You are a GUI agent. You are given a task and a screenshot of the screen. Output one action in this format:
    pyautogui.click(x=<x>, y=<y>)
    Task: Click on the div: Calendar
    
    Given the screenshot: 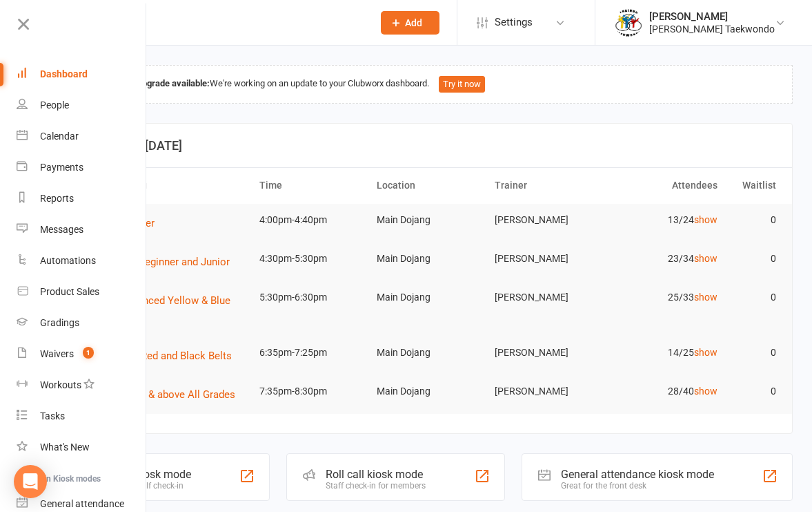 What is the action you would take?
    pyautogui.click(x=59, y=136)
    